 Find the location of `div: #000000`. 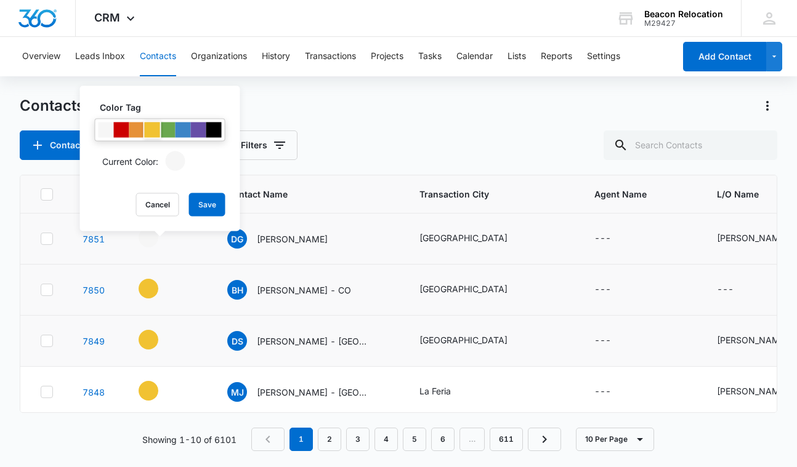

div: #000000 is located at coordinates (214, 130).